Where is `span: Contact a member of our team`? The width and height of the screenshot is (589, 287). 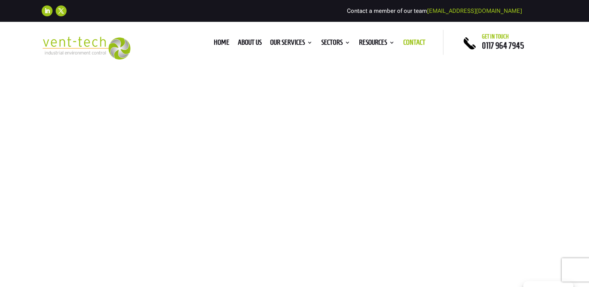
span: Contact a member of our team is located at coordinates (435, 11).